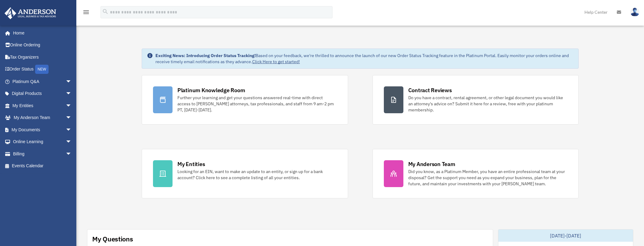  Describe the element at coordinates (86, 13) in the screenshot. I see `a: menu` at that location.